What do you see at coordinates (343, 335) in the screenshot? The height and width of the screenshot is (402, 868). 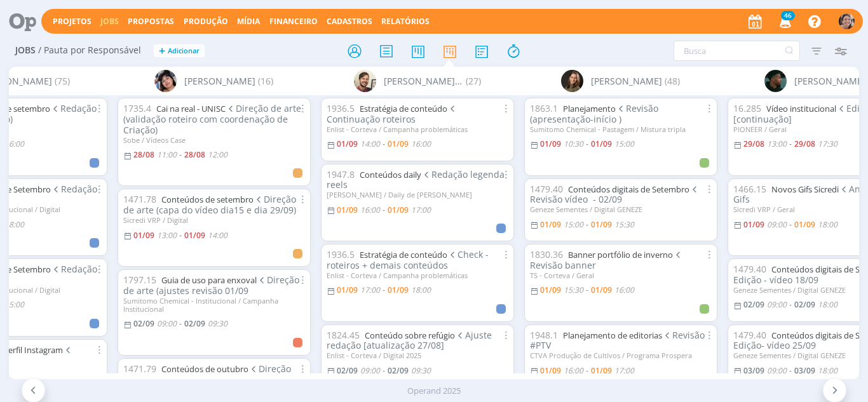 I see `span: 1824.45` at bounding box center [343, 335].